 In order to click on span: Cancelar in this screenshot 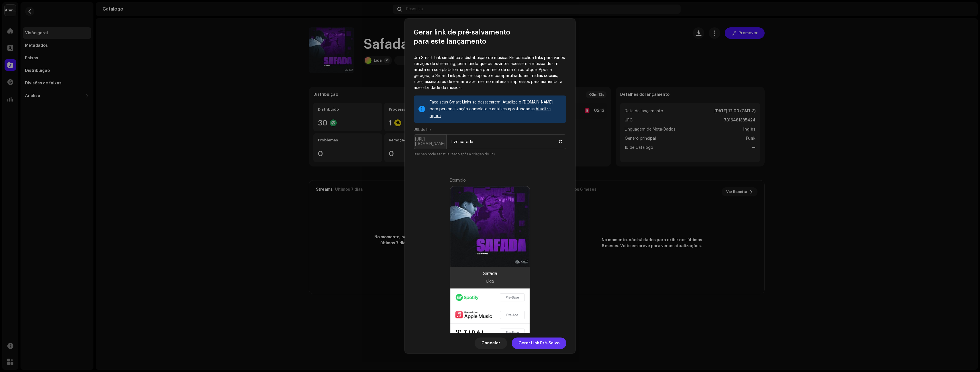, I will do `click(491, 343)`.